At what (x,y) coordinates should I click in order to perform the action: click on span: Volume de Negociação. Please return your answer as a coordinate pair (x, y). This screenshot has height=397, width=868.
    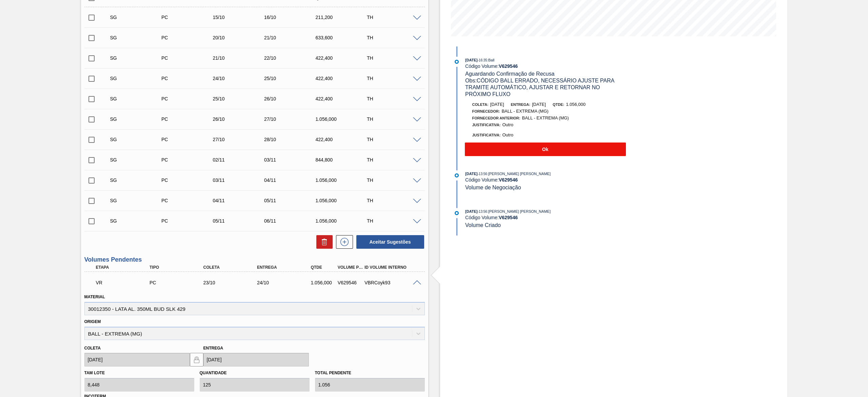
    Looking at the image, I should click on (493, 187).